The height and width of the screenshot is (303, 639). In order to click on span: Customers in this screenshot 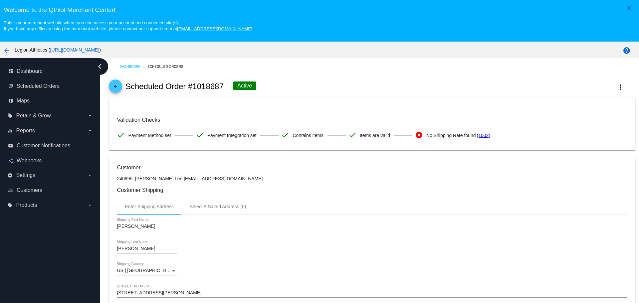, I will do `click(29, 190)`.